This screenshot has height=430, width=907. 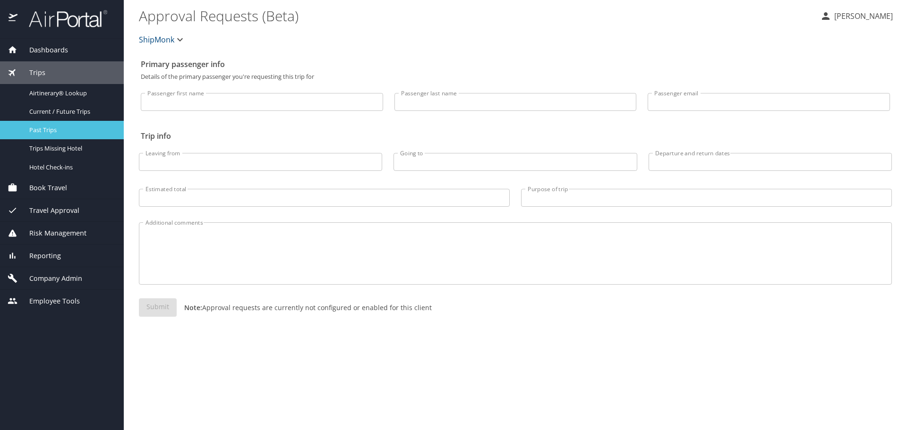 I want to click on img: icon-airportal.png, so click(x=13, y=18).